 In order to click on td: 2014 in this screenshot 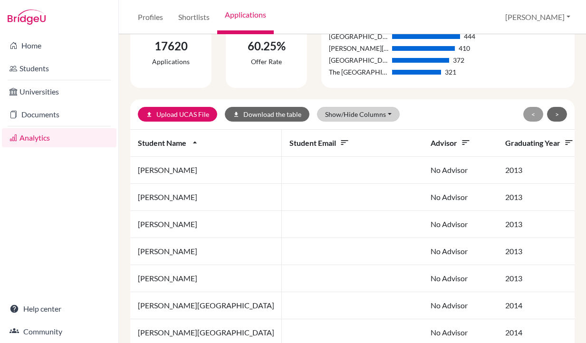, I will do `click(539, 305)`.